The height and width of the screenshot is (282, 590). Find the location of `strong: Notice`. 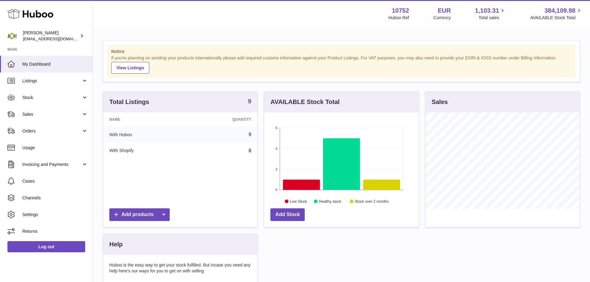

strong: Notice is located at coordinates (341, 51).